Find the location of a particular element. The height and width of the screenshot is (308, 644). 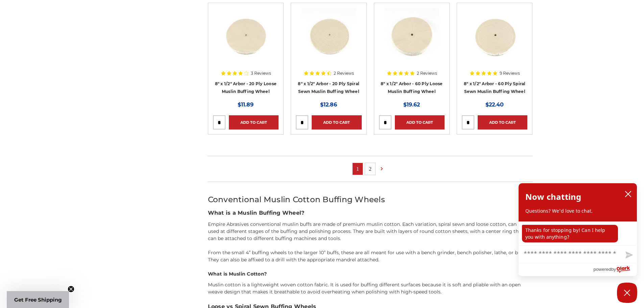

img: 8 inch spiral sewn cotton buffing wheel - 20 ply is located at coordinates (329, 35).